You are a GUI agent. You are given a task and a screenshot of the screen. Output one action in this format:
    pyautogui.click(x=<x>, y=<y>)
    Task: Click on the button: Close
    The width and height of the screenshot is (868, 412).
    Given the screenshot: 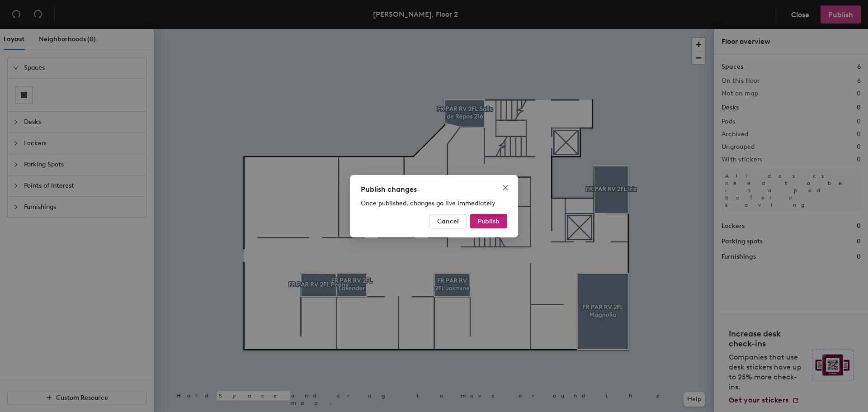 What is the action you would take?
    pyautogui.click(x=505, y=188)
    